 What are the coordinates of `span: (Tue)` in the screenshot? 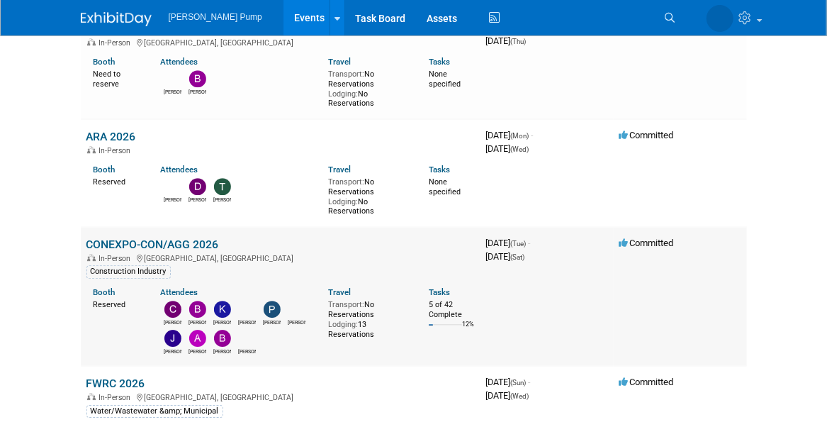 It's located at (519, 243).